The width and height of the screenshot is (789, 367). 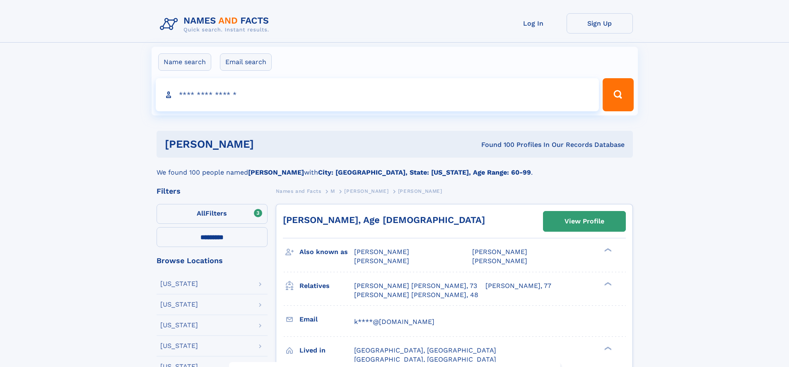 I want to click on a: M, so click(x=333, y=191).